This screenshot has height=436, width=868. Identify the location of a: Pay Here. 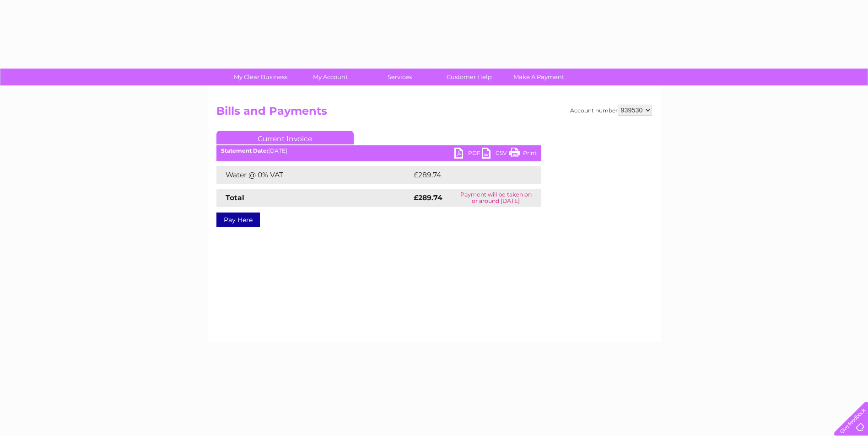
(238, 220).